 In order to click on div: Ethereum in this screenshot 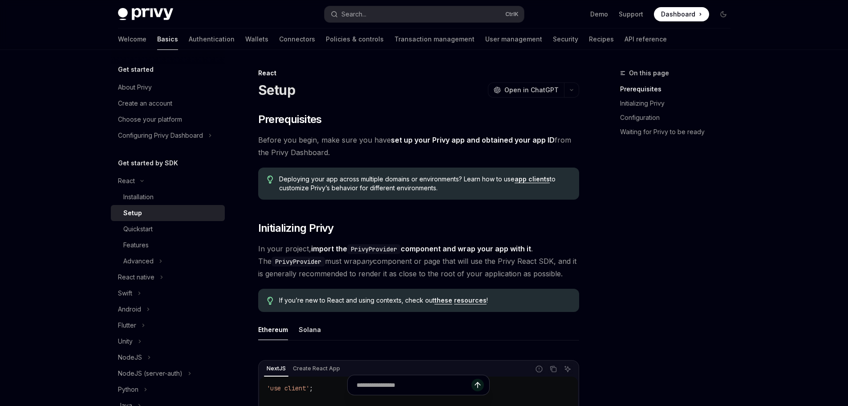, I will do `click(273, 329)`.